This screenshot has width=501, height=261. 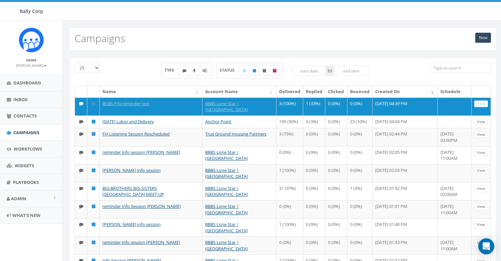 I want to click on i: Unpublished, so click(x=264, y=71).